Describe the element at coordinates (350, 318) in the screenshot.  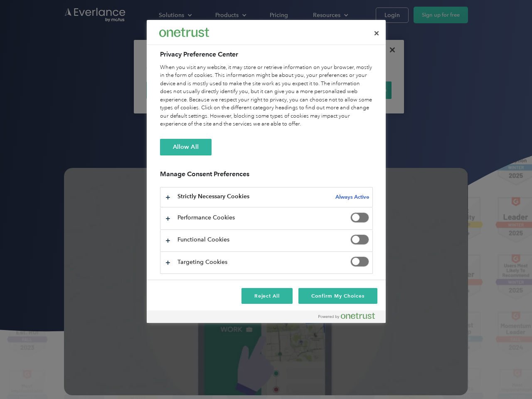
I see `a: Powered by OneTrust Opens in a new Tab` at that location.